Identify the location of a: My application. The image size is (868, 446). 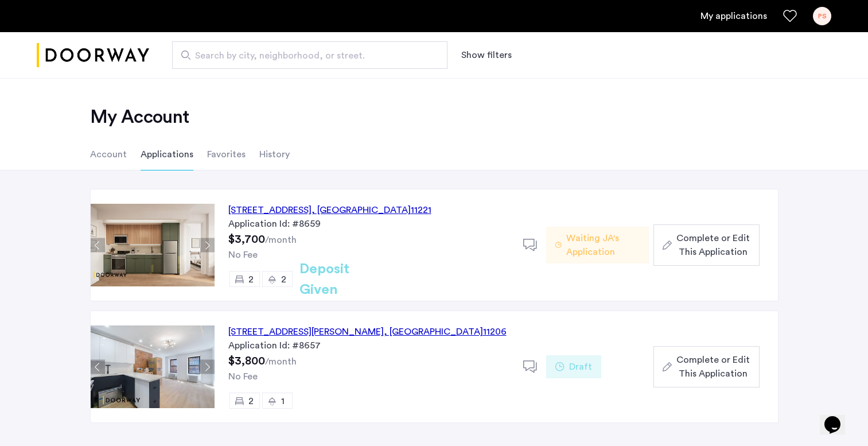
(734, 16).